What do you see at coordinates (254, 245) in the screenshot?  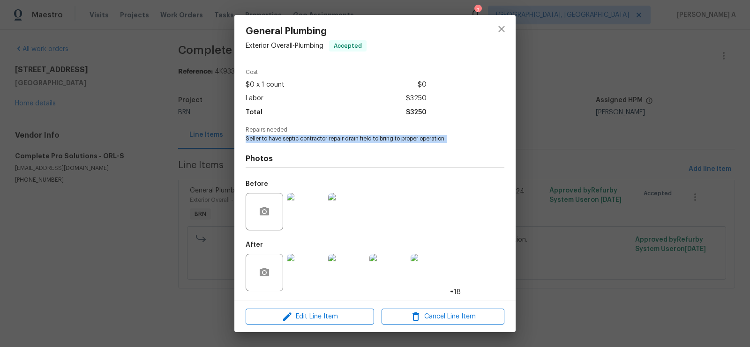 I see `h5: After` at bounding box center [254, 245].